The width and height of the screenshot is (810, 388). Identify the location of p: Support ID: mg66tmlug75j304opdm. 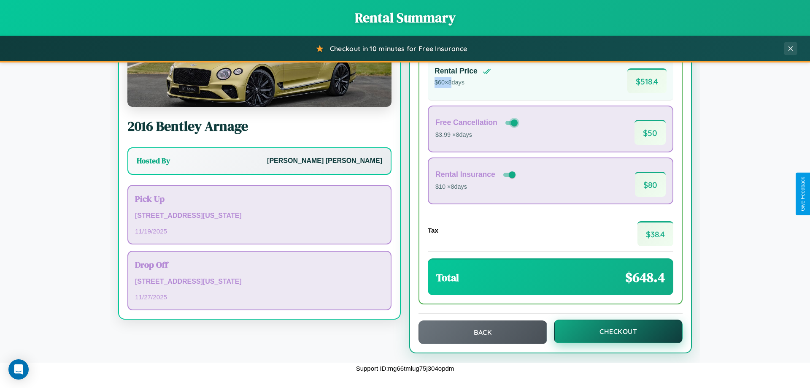
(405, 368).